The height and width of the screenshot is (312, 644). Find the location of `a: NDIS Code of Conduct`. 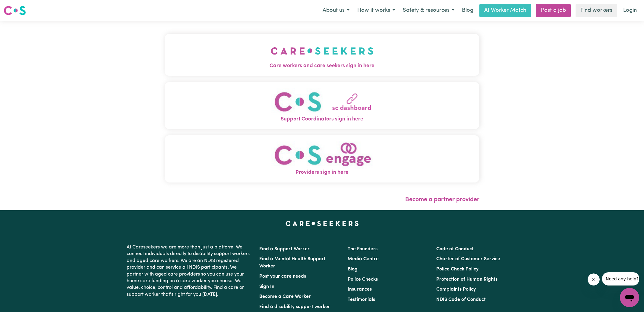

a: NDIS Code of Conduct is located at coordinates (461, 300).